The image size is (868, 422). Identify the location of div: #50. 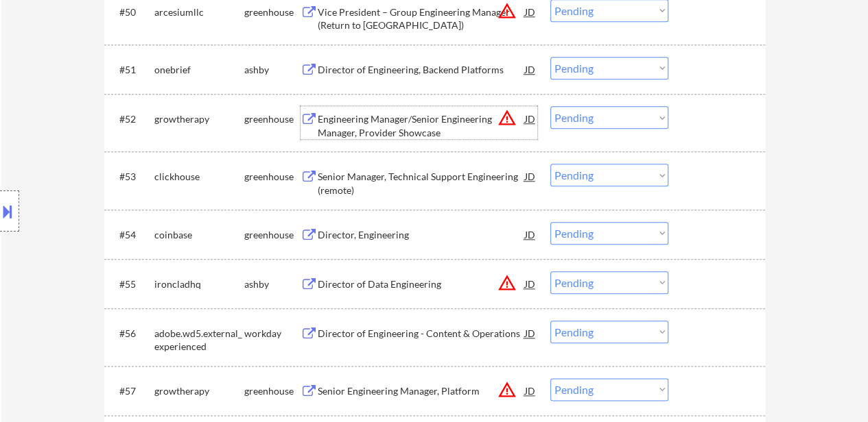
(131, 12).